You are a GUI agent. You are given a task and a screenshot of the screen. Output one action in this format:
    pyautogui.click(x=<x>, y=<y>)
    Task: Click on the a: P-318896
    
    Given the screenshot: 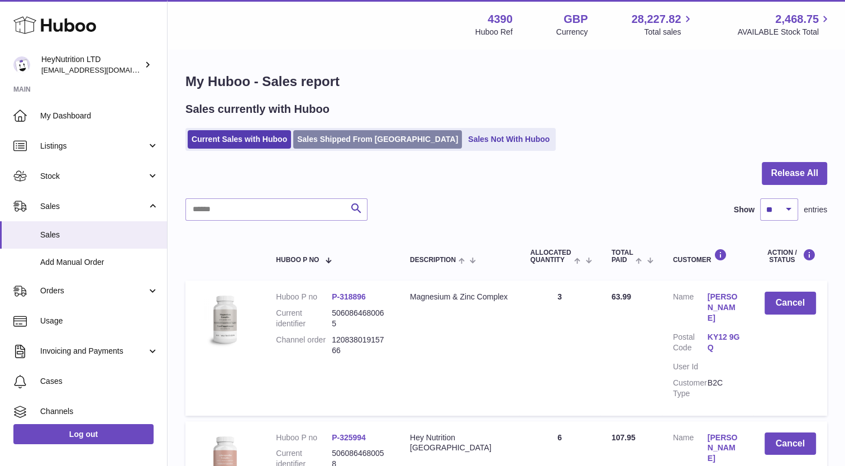 What is the action you would take?
    pyautogui.click(x=349, y=297)
    